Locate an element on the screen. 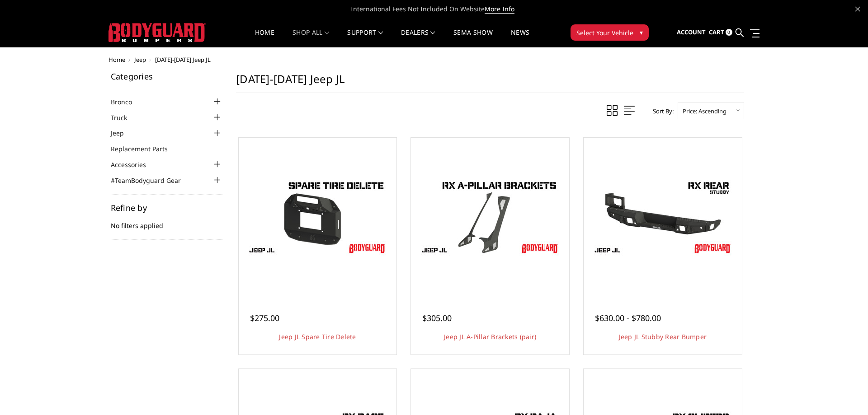 This screenshot has width=868, height=415. span: 0 is located at coordinates (729, 32).